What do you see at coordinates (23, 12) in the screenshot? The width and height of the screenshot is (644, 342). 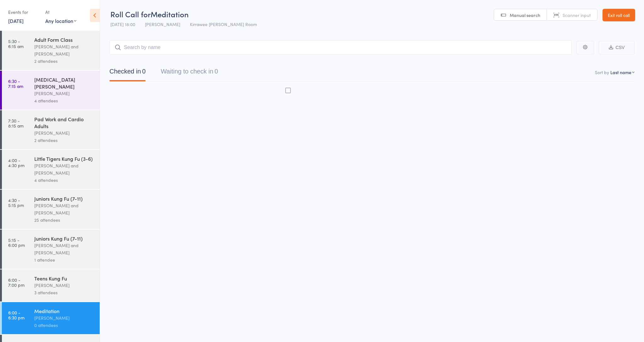 I see `div: Events for` at bounding box center [23, 12].